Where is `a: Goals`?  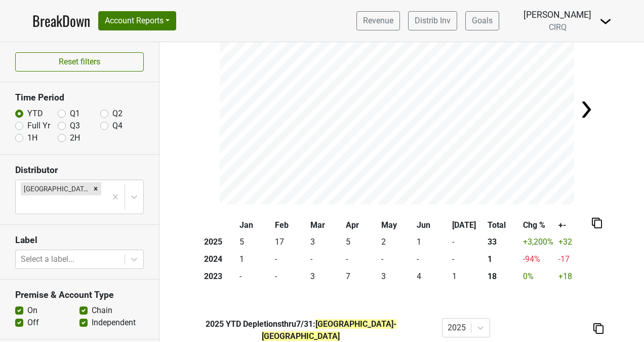
a: Goals is located at coordinates (482, 21).